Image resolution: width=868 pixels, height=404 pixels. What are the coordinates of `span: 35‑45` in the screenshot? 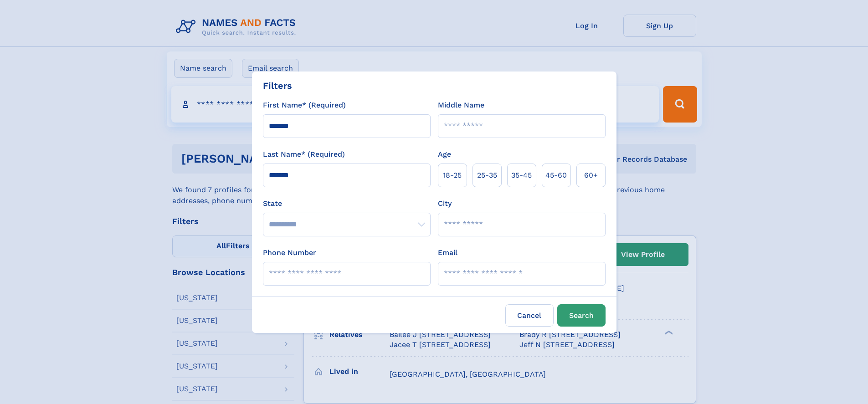 It's located at (521, 176).